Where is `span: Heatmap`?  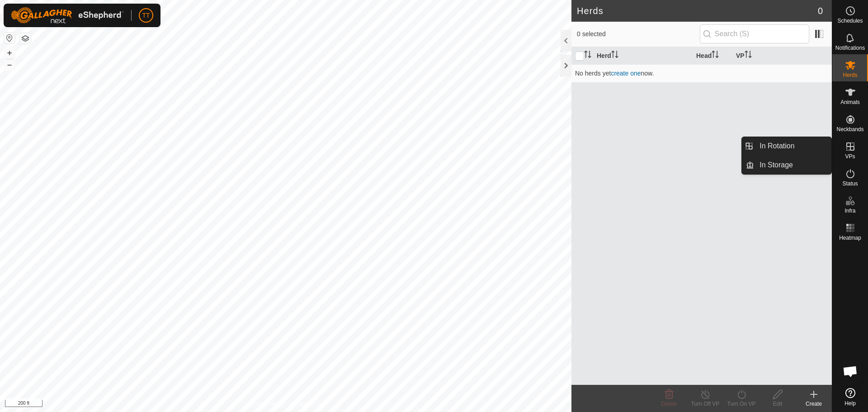
span: Heatmap is located at coordinates (850, 238).